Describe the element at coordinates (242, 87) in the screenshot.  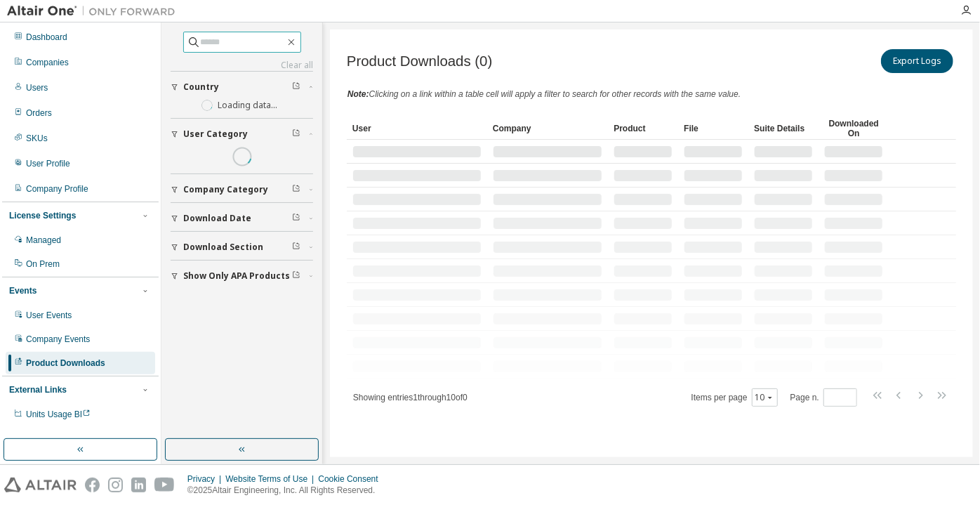
I see `button: Country` at that location.